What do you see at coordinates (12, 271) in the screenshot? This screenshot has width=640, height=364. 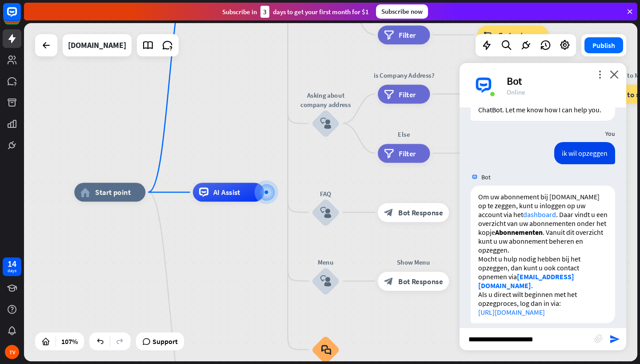 I see `div: days` at bounding box center [12, 271].